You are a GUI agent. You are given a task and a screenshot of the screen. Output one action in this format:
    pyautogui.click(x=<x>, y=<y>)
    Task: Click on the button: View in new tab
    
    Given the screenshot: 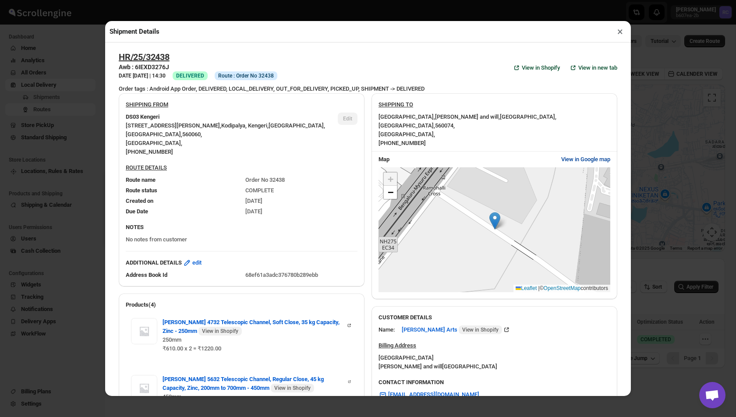 What is the action you would take?
    pyautogui.click(x=593, y=68)
    